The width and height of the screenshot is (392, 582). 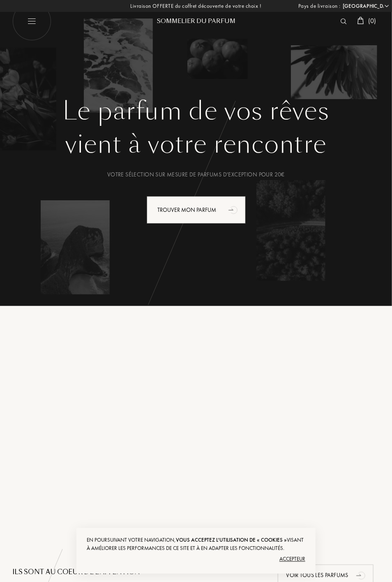 What do you see at coordinates (319, 6) in the screenshot?
I see `font: Pays de livraison :` at bounding box center [319, 6].